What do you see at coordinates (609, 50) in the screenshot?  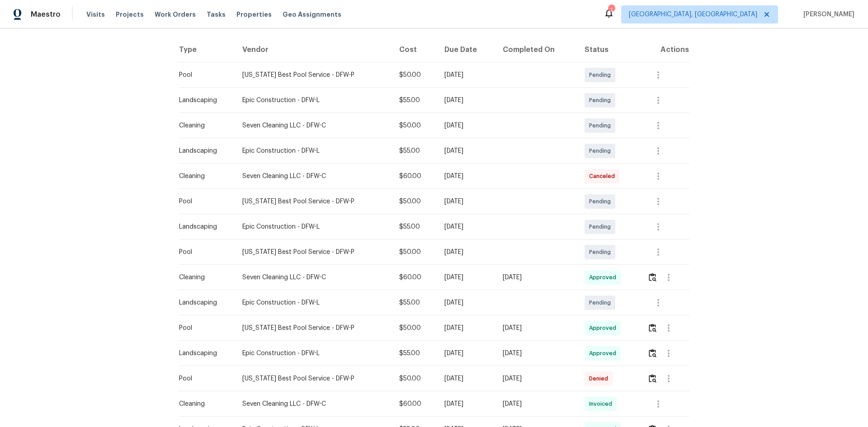 I see `th: Status` at bounding box center [609, 50].